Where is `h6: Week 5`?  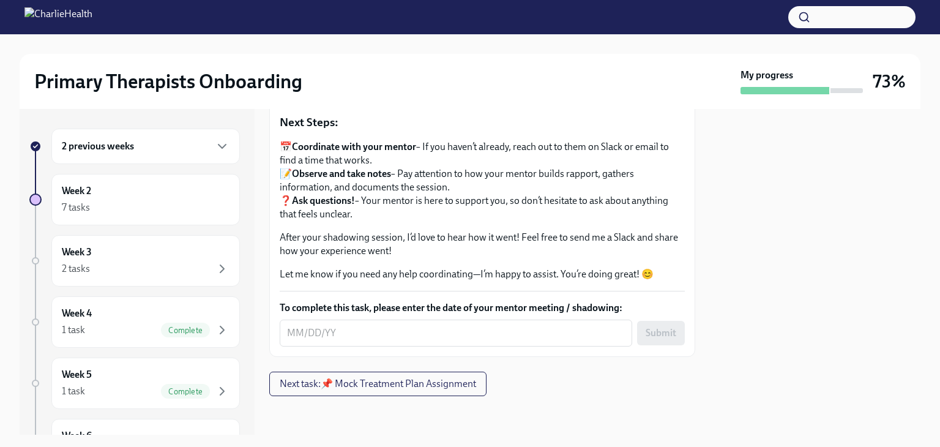 h6: Week 5 is located at coordinates (76, 374).